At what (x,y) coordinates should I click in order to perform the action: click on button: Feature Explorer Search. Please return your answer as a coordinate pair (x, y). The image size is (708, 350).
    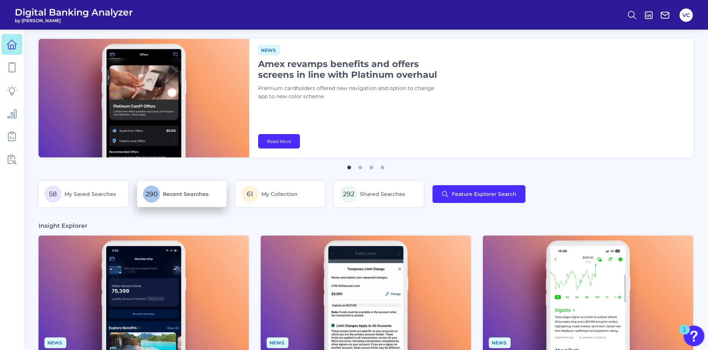
    Looking at the image, I should click on (479, 194).